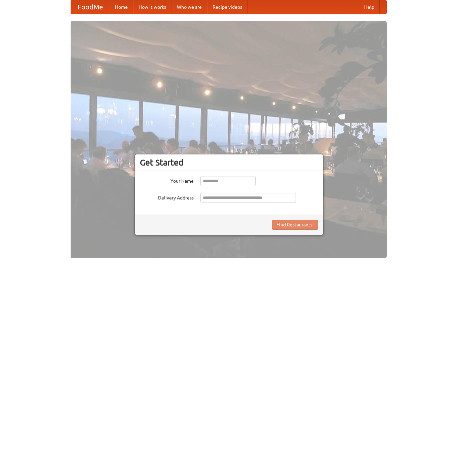 The height and width of the screenshot is (476, 457). Describe the element at coordinates (167, 180) in the screenshot. I see `label: Your Name` at that location.